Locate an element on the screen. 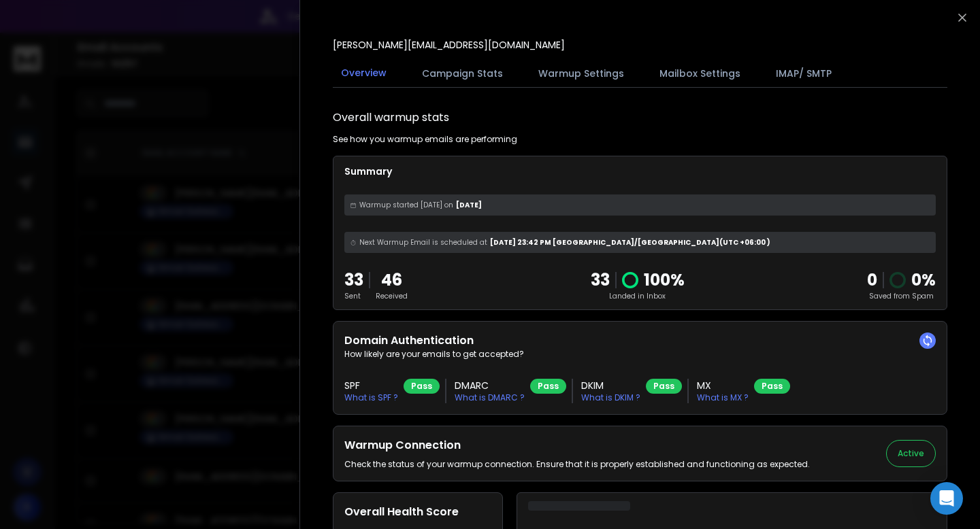 The image size is (980, 529). p: What is DKIM ? is located at coordinates (611, 398).